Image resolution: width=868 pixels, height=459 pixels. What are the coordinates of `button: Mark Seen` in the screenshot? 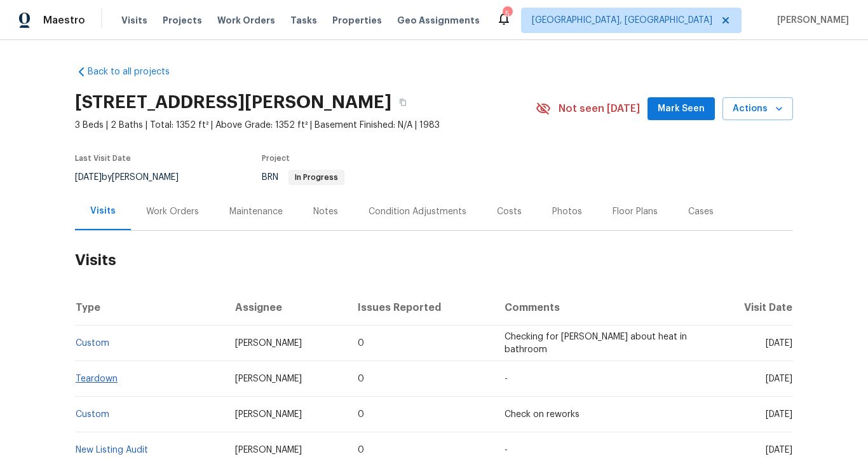 It's located at (681, 109).